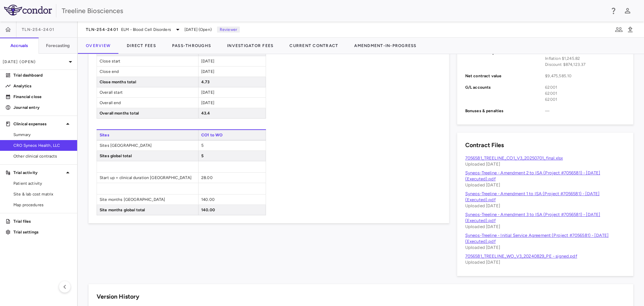 The image size is (644, 306). I want to click on span: $9,475,585.10, so click(585, 76).